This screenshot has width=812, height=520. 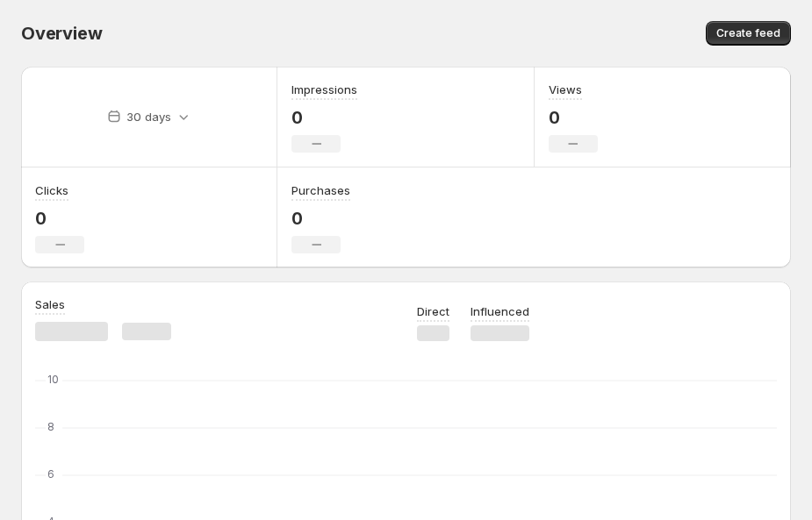 What do you see at coordinates (500, 311) in the screenshot?
I see `p: Influenced` at bounding box center [500, 311].